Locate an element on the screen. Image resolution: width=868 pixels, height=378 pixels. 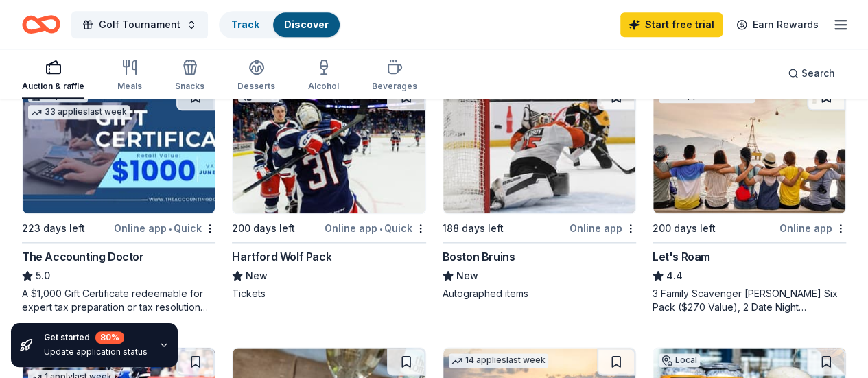
div: 223 days left is located at coordinates (53, 228).